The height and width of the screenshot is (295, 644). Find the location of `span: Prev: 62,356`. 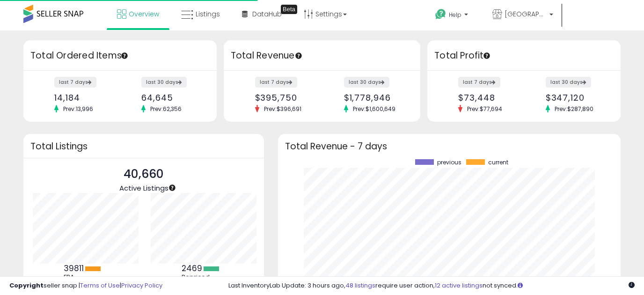

span: Prev: 62,356 is located at coordinates (166, 109).